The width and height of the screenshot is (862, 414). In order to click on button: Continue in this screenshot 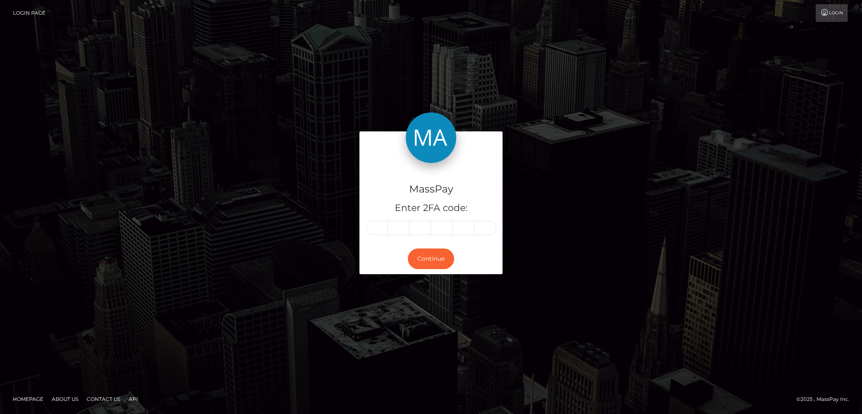, I will do `click(431, 259)`.